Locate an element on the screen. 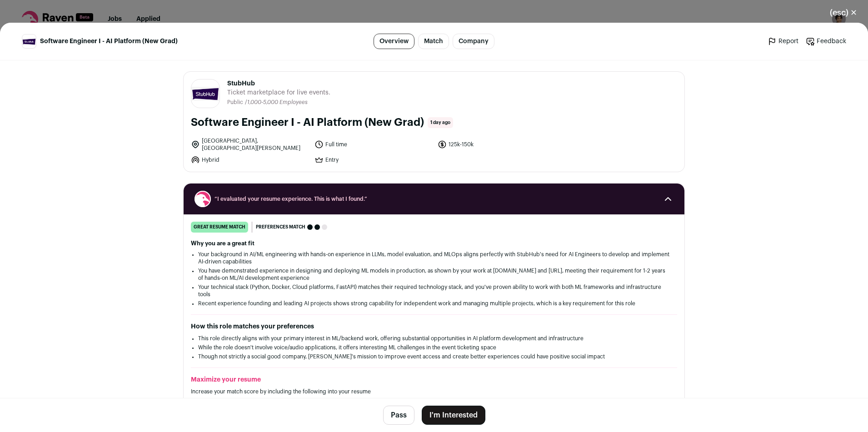  a: Feedback is located at coordinates (826, 41).